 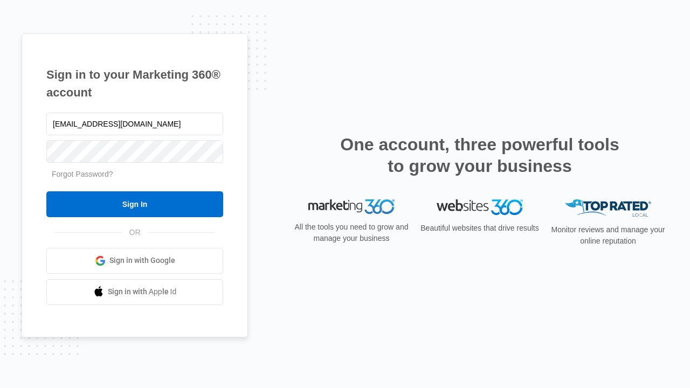 What do you see at coordinates (135, 261) in the screenshot?
I see `a: Sign in with Google` at bounding box center [135, 261].